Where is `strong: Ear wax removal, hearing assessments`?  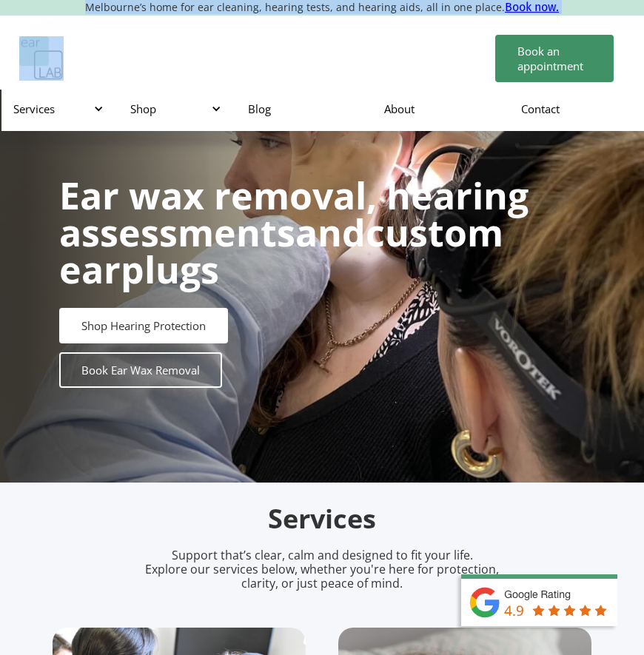 strong: Ear wax removal, hearing assessments is located at coordinates (294, 214).